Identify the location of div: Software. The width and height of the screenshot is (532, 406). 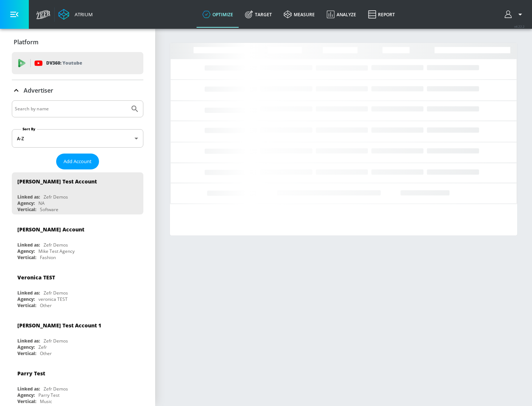
(49, 209).